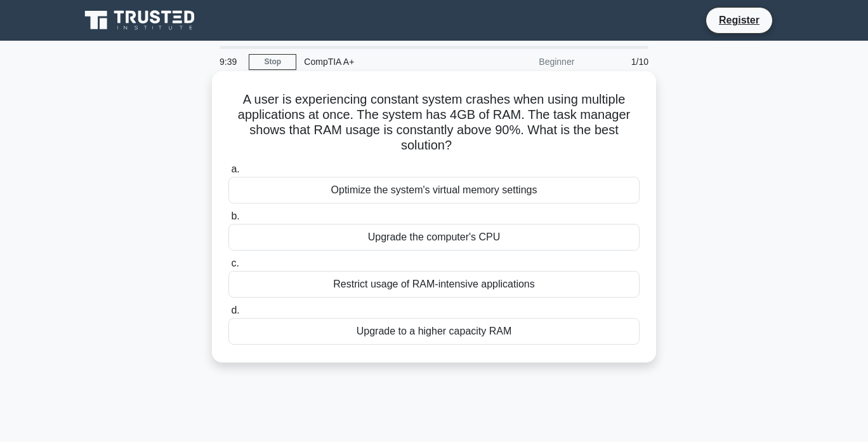  I want to click on div: 1/10, so click(619, 62).